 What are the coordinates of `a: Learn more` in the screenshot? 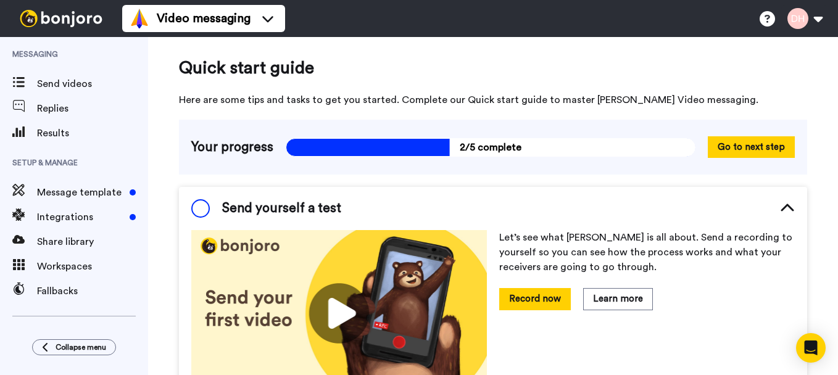 It's located at (617, 299).